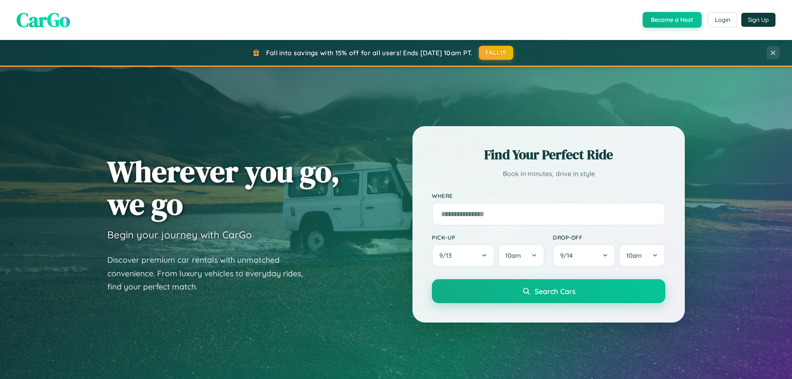  What do you see at coordinates (568, 255) in the screenshot?
I see `span: 9 / 14` at bounding box center [568, 255].